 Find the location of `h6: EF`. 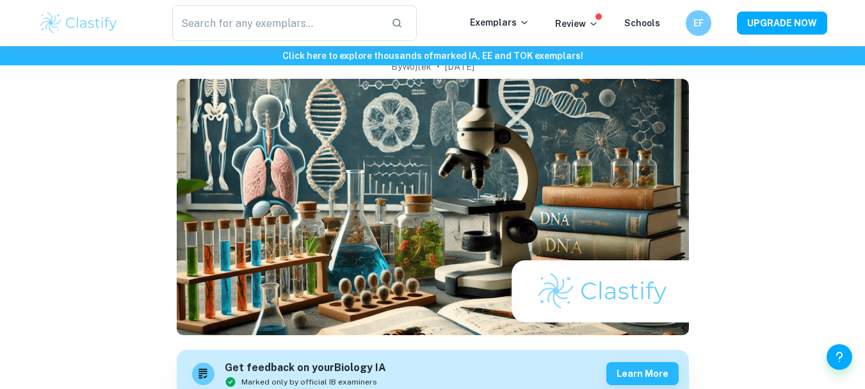

h6: EF is located at coordinates (698, 23).